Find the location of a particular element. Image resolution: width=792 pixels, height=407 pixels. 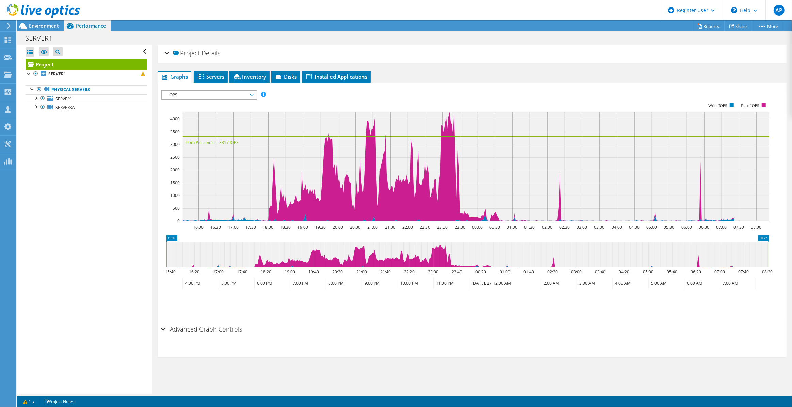

span: Environment is located at coordinates (44, 26).